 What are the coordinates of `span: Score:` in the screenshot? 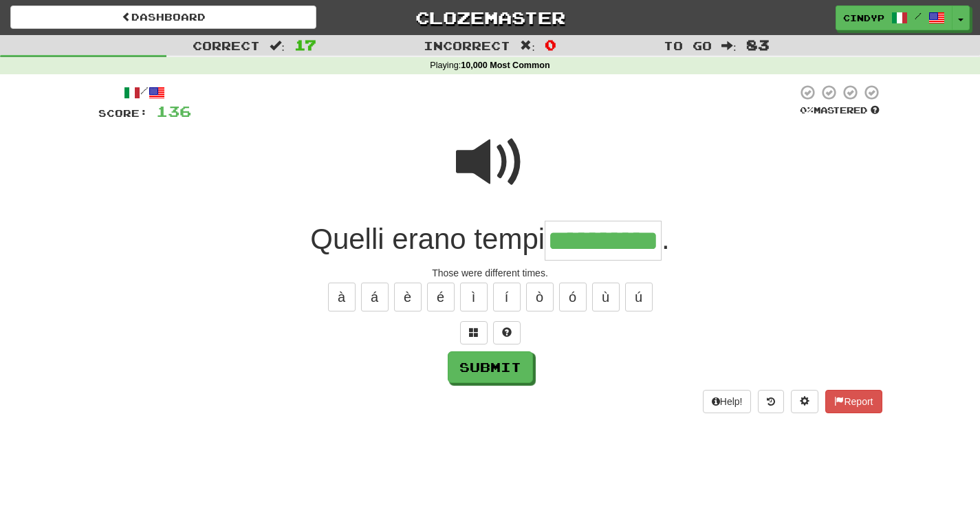 It's located at (123, 113).